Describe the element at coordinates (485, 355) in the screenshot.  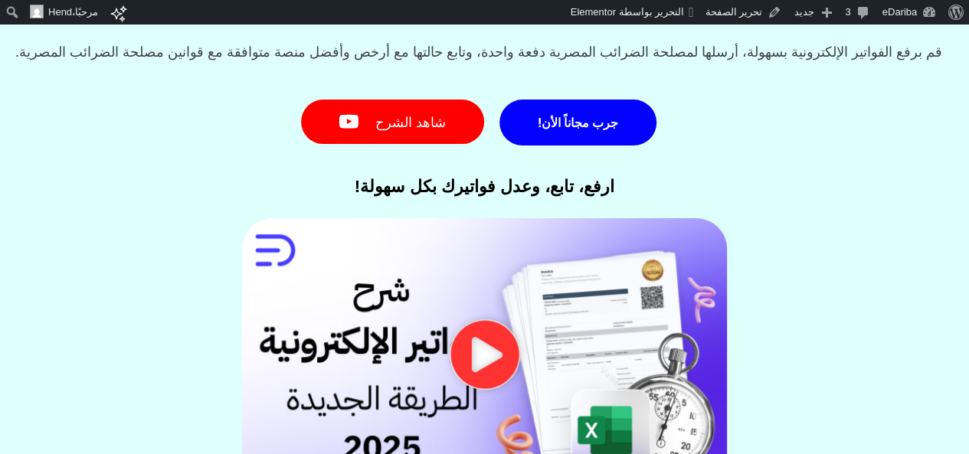
I see `div: تشغيل الفيديو` at that location.